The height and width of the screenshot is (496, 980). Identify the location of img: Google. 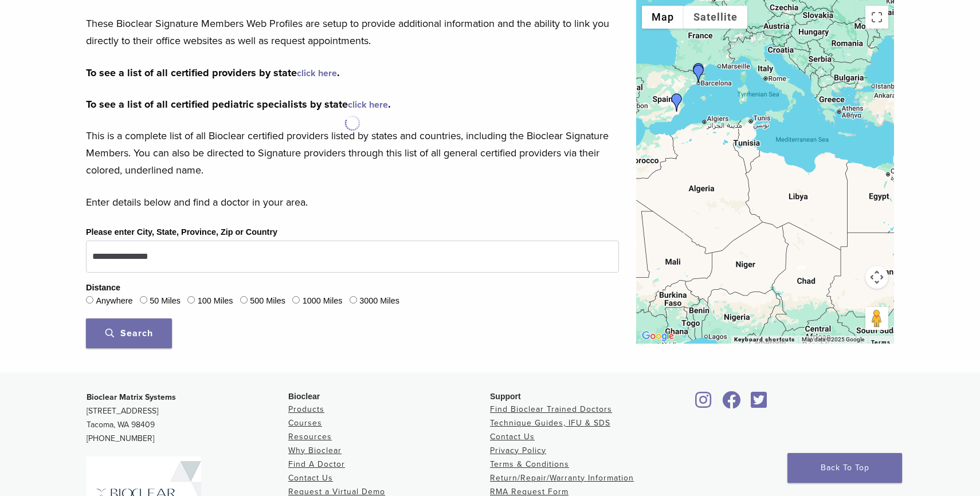
(658, 337).